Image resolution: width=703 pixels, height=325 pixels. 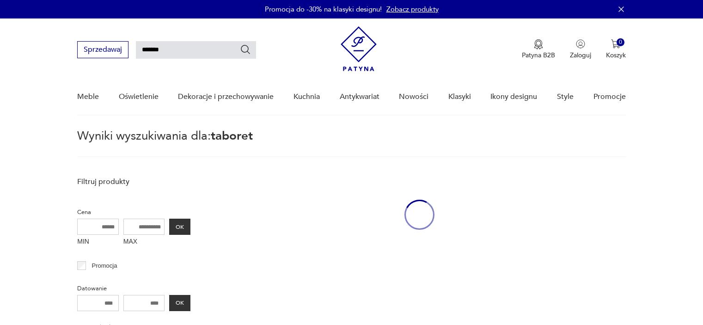 What do you see at coordinates (412, 9) in the screenshot?
I see `a: Zobacz produkty` at bounding box center [412, 9].